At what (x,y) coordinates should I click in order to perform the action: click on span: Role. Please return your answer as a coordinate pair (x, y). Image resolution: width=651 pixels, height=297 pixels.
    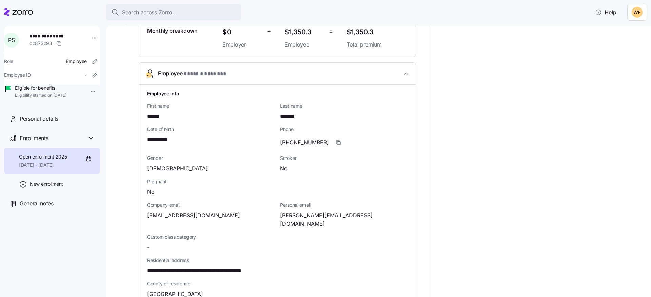
    Looking at the image, I should click on (8, 61).